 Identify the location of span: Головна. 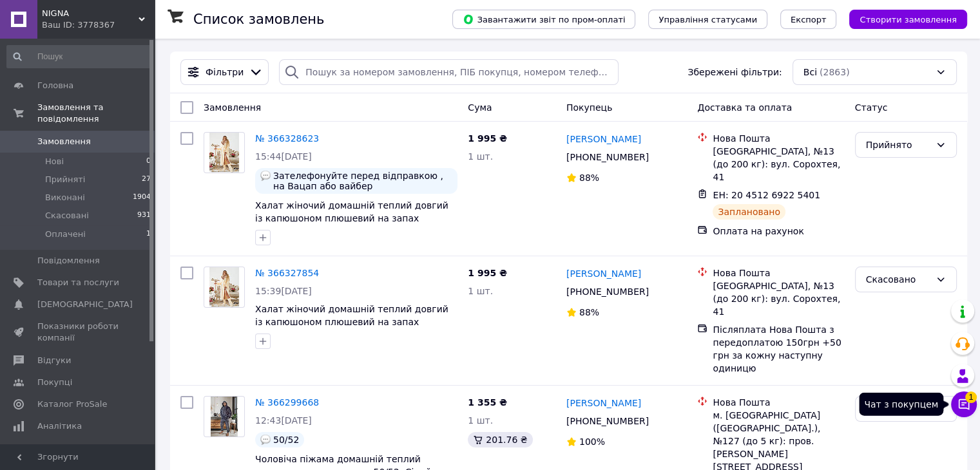
(56, 86).